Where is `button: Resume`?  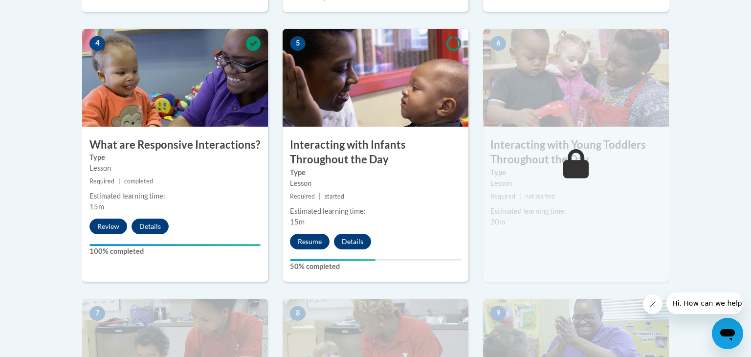 button: Resume is located at coordinates (309, 242).